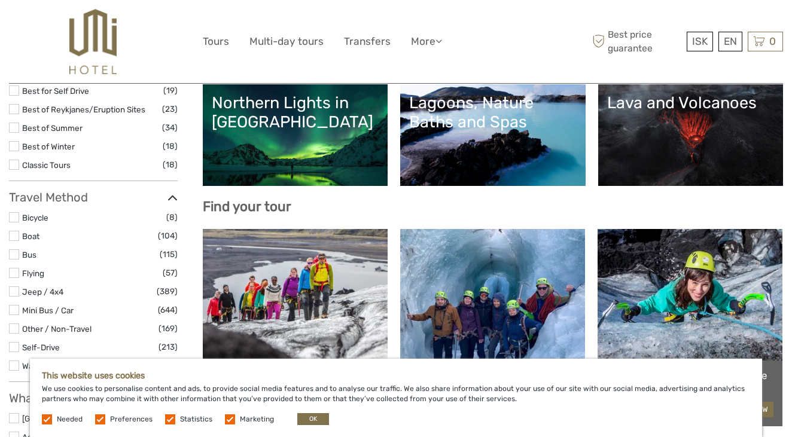 The width and height of the screenshot is (792, 437). Describe the element at coordinates (426, 41) in the screenshot. I see `a: More` at that location.